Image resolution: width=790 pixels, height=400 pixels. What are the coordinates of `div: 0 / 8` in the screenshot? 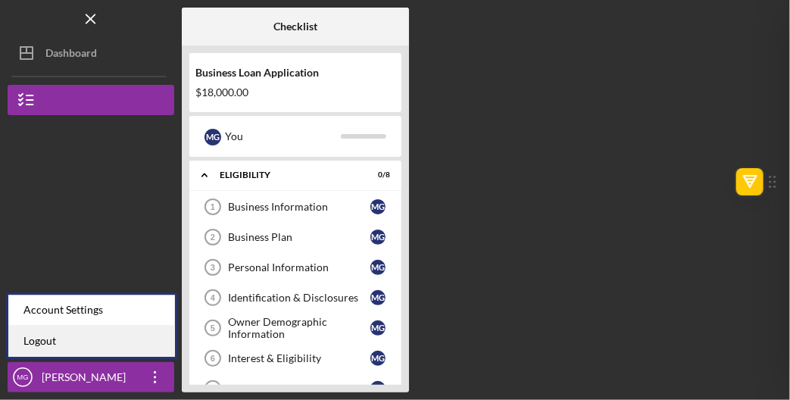 It's located at (376, 175).